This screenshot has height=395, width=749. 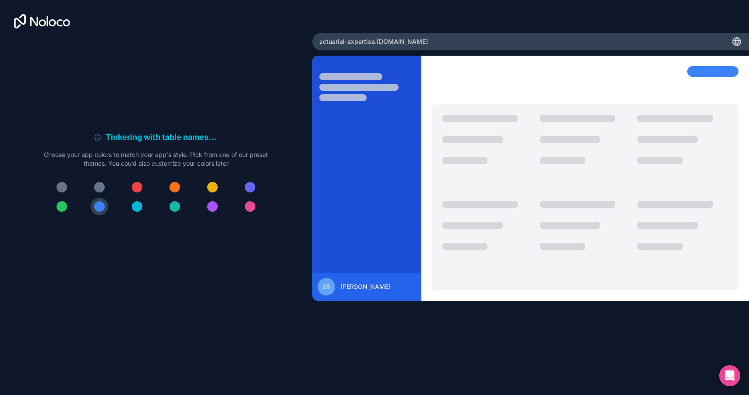 I want to click on div: Open Intercom Messenger, so click(x=730, y=375).